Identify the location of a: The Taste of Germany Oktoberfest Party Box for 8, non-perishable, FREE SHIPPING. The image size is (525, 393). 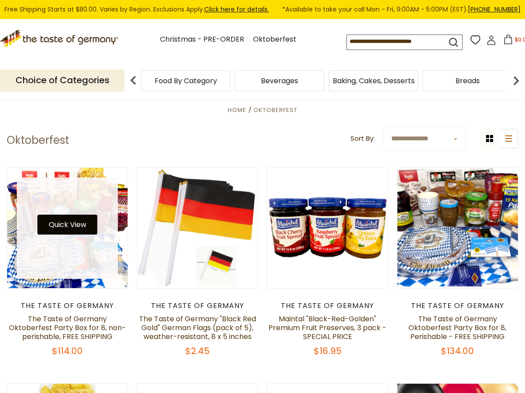
(67, 328).